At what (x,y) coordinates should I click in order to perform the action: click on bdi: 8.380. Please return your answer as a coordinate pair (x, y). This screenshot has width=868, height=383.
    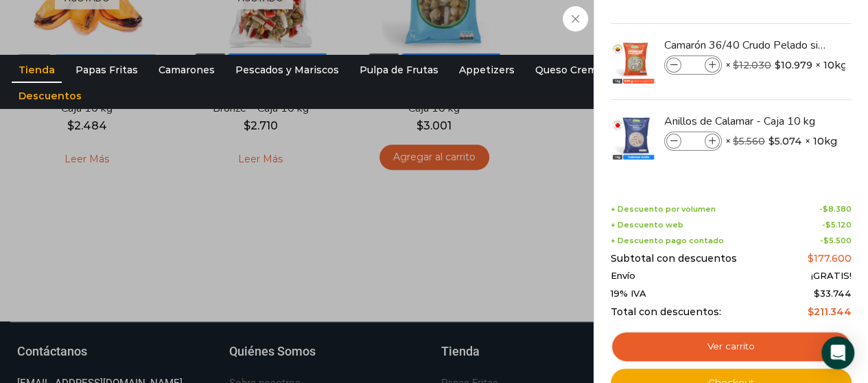
    Looking at the image, I should click on (837, 209).